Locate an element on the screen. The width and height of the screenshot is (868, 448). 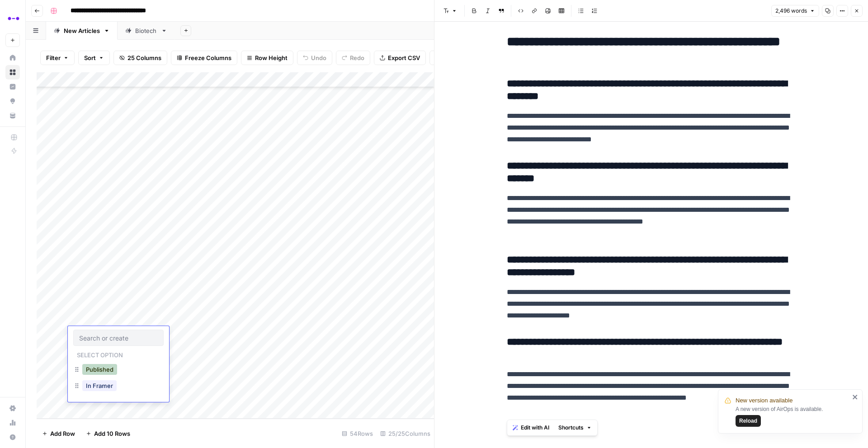
span: Shortcuts is located at coordinates (571, 427).